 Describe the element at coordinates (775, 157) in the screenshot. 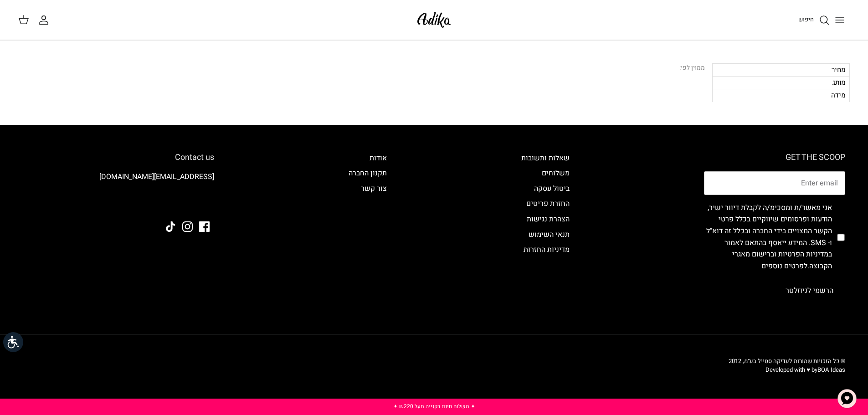

I see `h6: GET THE SCOOP` at that location.